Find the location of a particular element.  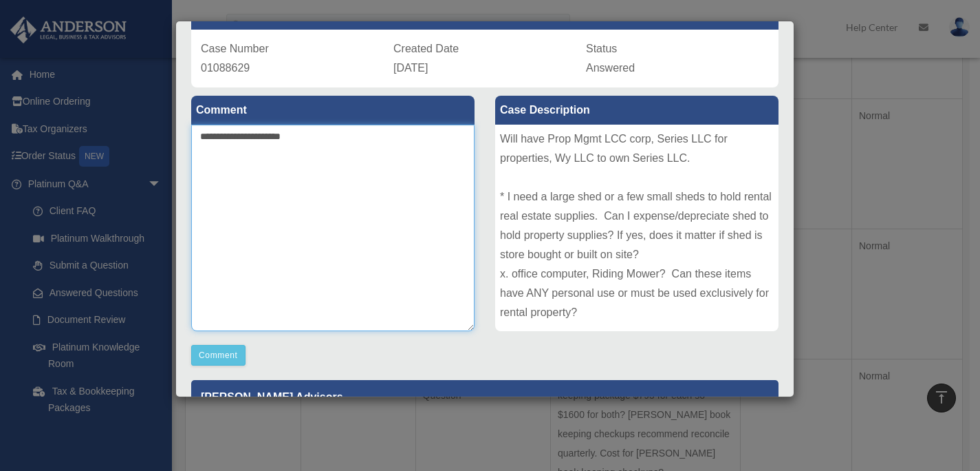

label: Case Description is located at coordinates (637, 110).